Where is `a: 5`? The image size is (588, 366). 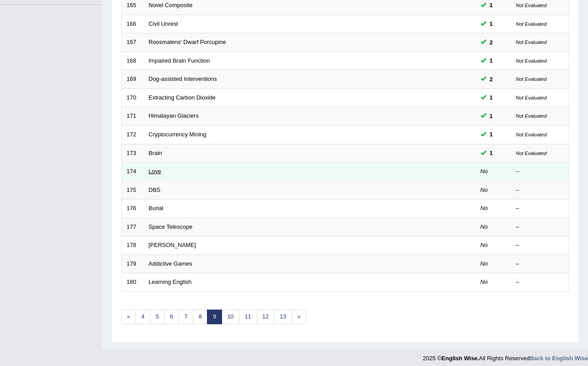
a: 5 is located at coordinates (157, 317).